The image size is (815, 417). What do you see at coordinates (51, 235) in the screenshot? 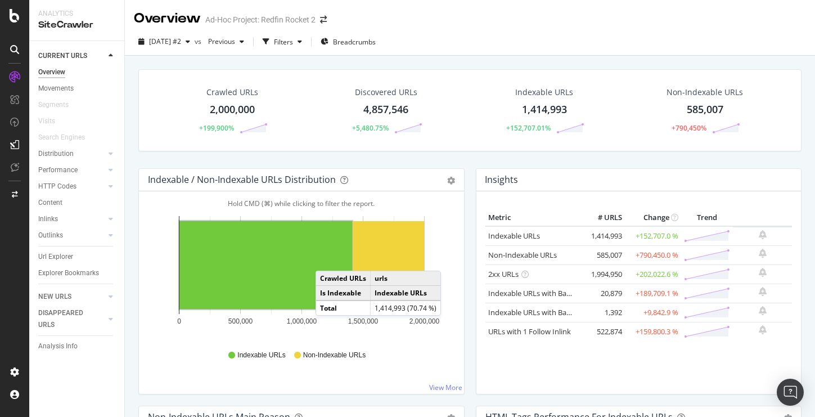
I see `div: Outlinks` at bounding box center [51, 235].